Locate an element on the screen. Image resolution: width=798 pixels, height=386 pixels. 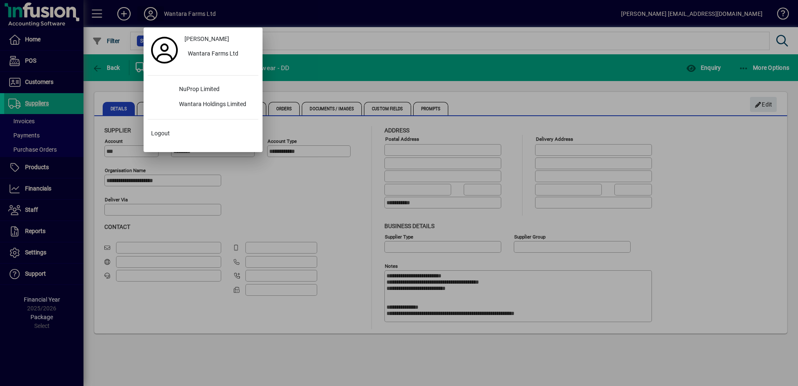
div: NuProp Limited is located at coordinates (215, 90).